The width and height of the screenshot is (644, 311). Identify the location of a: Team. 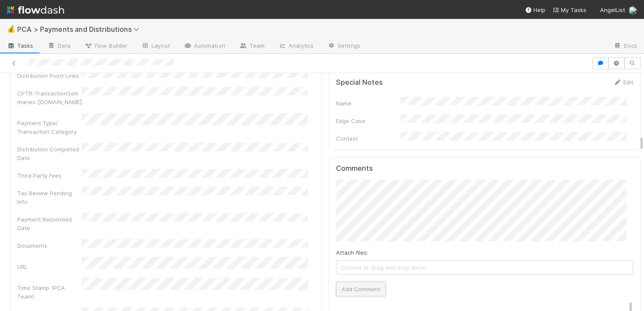
(252, 46).